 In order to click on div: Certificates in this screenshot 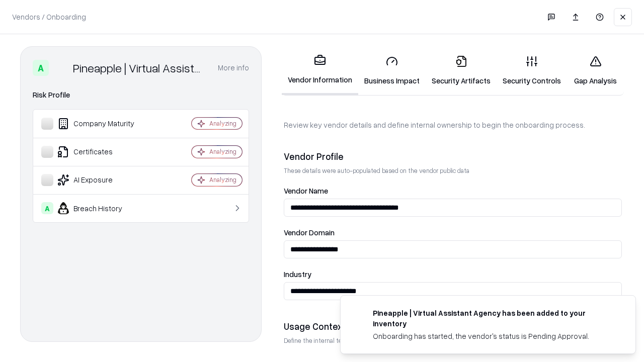, I will do `click(101, 152)`.